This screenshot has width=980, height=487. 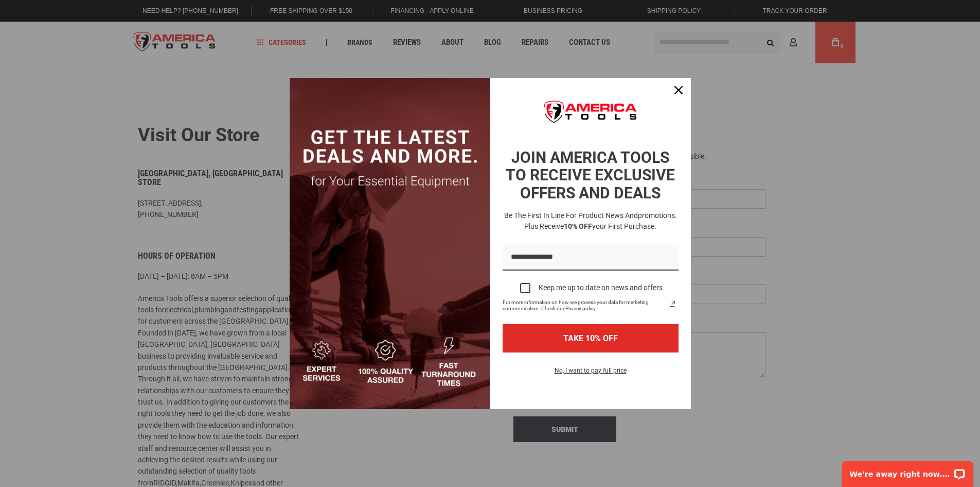 I want to click on p: We're away right now. Please check back later!, so click(x=65, y=20).